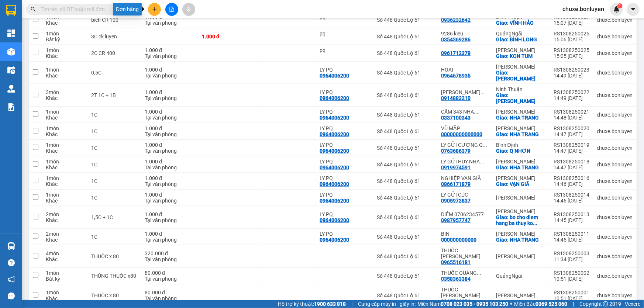  Describe the element at coordinates (64, 39) in the screenshot. I see `div: Bất kỳ` at that location.